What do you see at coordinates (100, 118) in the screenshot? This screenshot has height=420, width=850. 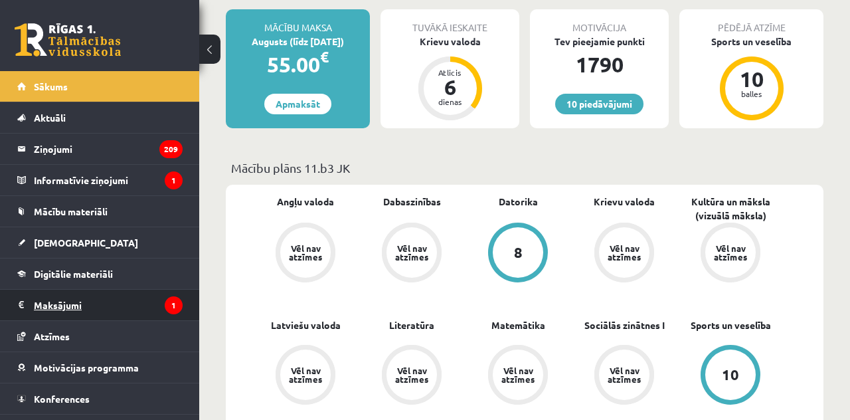 I see `a: Aktuāli` at bounding box center [100, 118].